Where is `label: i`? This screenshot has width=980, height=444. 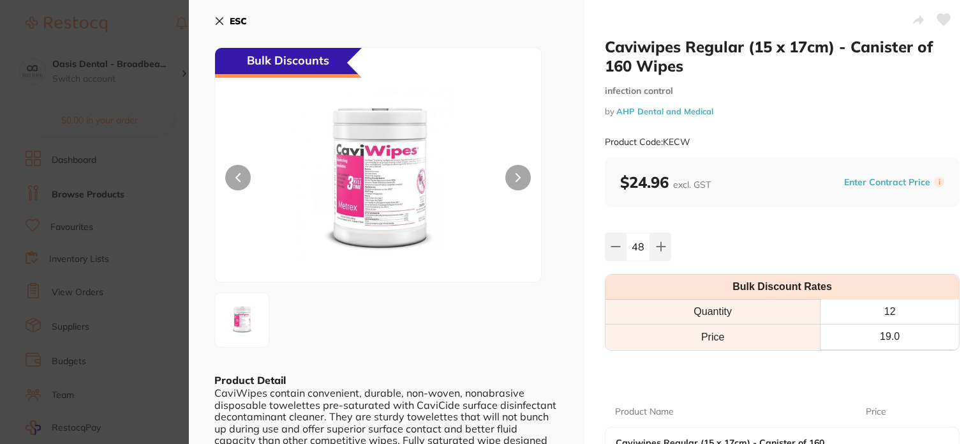 label: i is located at coordinates (939, 182).